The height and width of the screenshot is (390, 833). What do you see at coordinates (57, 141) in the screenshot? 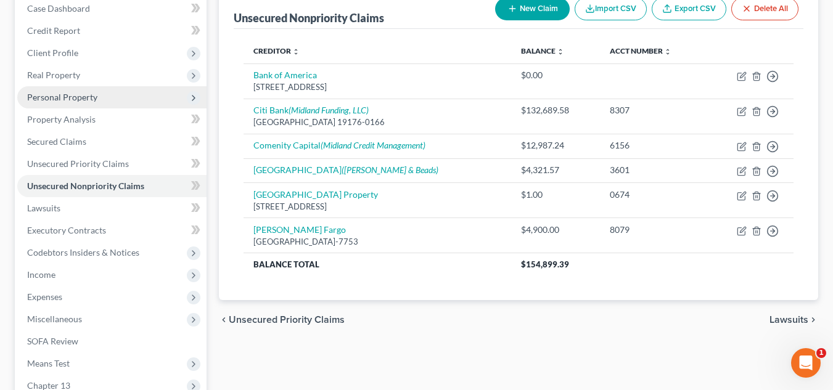
I see `span: Secured Claims` at bounding box center [57, 141].